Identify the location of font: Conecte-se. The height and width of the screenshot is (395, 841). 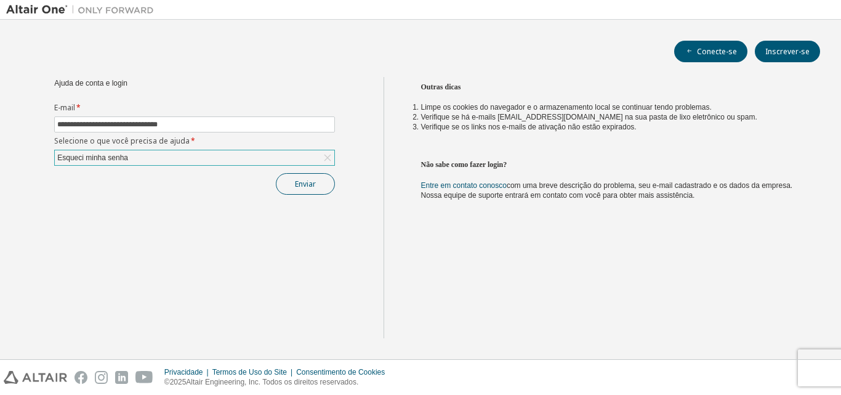
(717, 51).